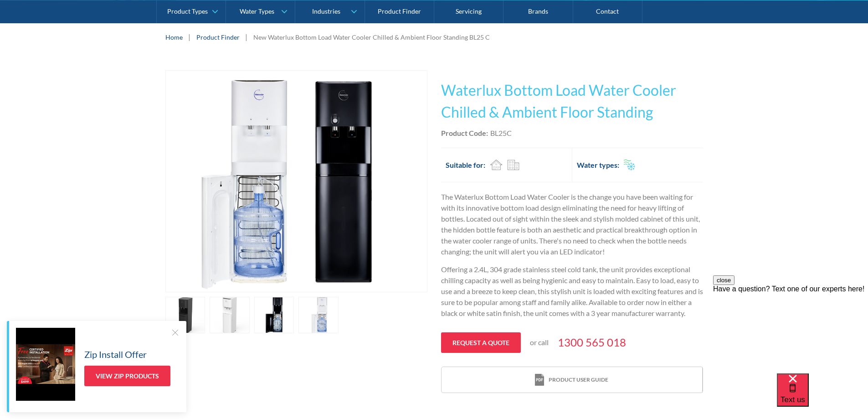 This screenshot has width=868, height=419. Describe the element at coordinates (598, 165) in the screenshot. I see `h2: Water types:` at that location.